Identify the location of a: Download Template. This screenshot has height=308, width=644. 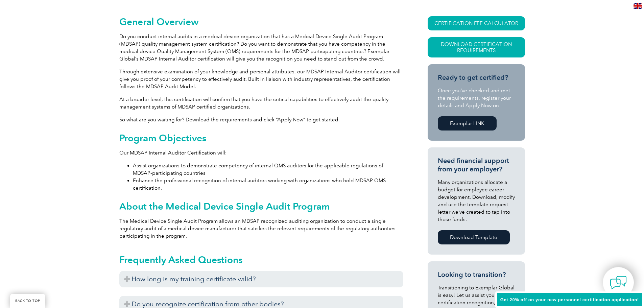
(473, 238).